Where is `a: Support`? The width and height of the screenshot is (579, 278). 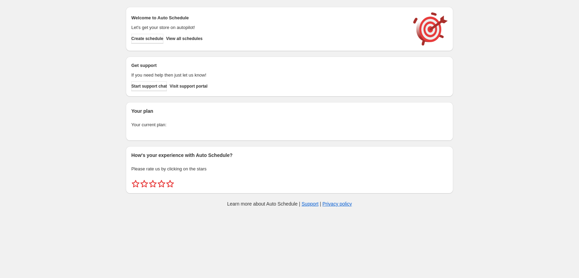 a: Support is located at coordinates (310, 204).